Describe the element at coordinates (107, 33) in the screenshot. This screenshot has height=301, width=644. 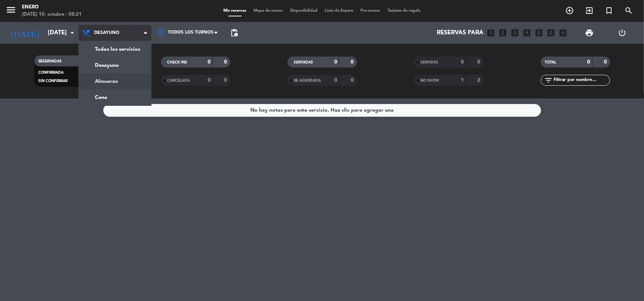
I see `span: Desayuno` at that location.